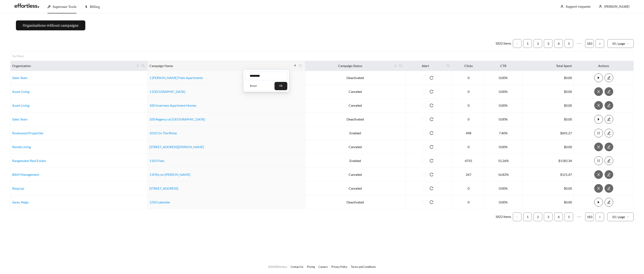  I want to click on a: Reside Living, so click(21, 147).